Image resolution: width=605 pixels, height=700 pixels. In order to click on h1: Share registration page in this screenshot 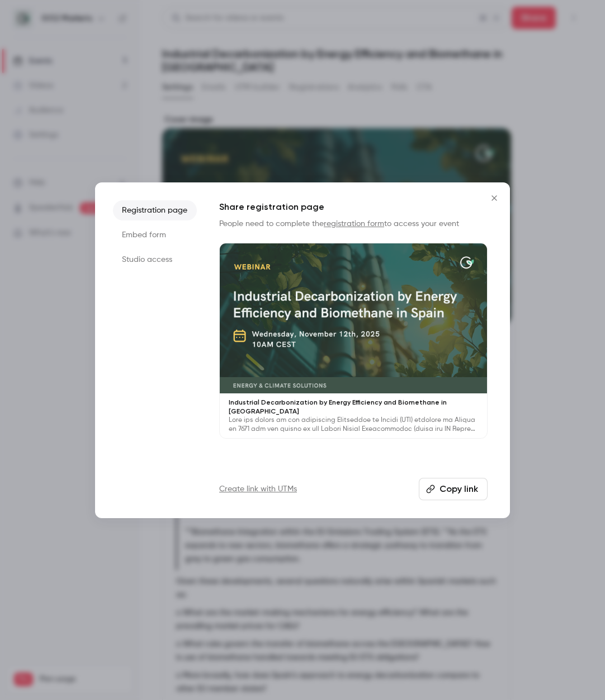, I will do `click(353, 207)`.